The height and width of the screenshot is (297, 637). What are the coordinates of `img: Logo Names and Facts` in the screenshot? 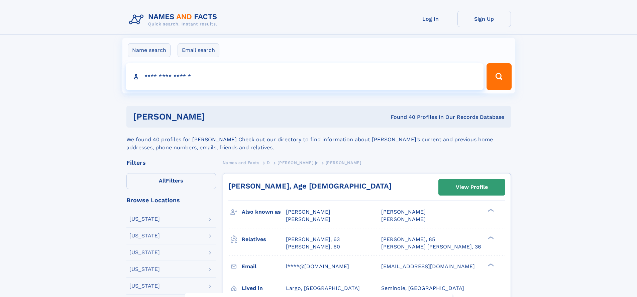 It's located at (175, 20).